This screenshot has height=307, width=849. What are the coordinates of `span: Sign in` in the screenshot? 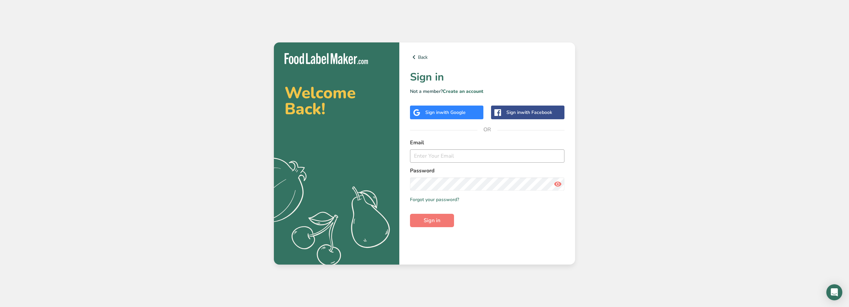 It's located at (432, 220).